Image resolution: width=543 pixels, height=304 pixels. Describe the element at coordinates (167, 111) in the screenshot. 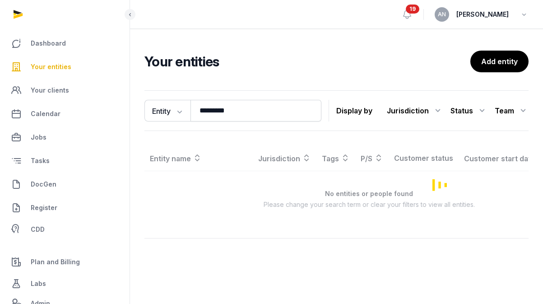

I see `button: Entity` at that location.